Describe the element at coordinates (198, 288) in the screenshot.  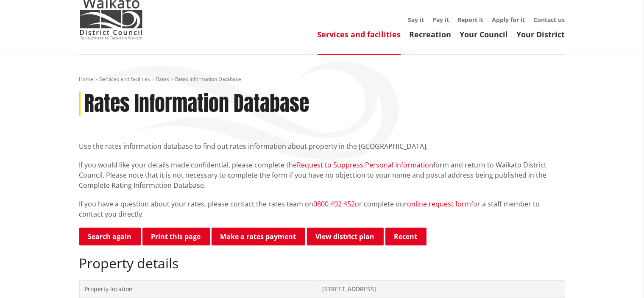
I see `td: Property location` at that location.